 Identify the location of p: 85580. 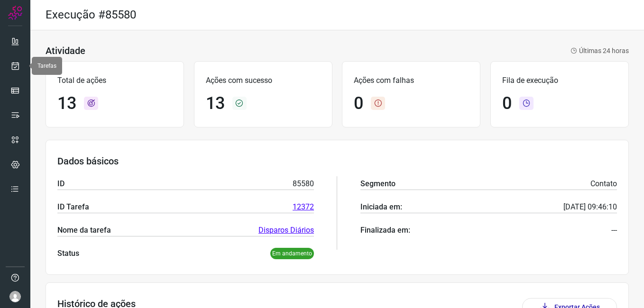
(303, 184).